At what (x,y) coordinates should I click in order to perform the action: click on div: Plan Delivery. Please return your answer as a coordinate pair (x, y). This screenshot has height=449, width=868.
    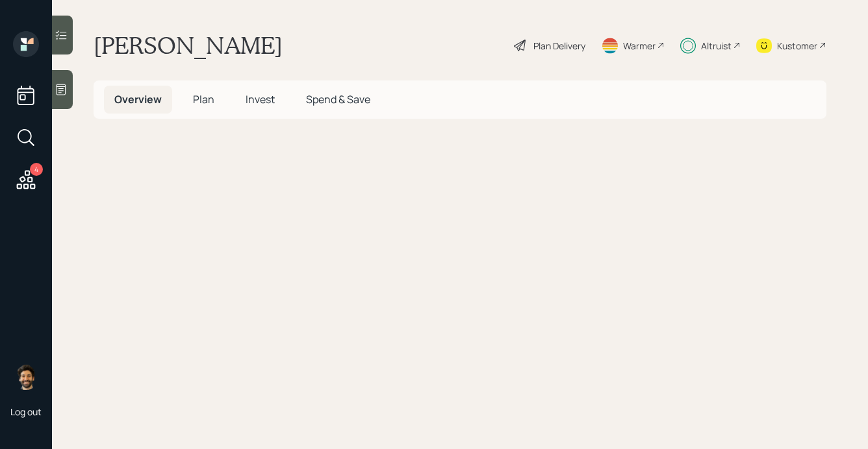
    Looking at the image, I should click on (559, 46).